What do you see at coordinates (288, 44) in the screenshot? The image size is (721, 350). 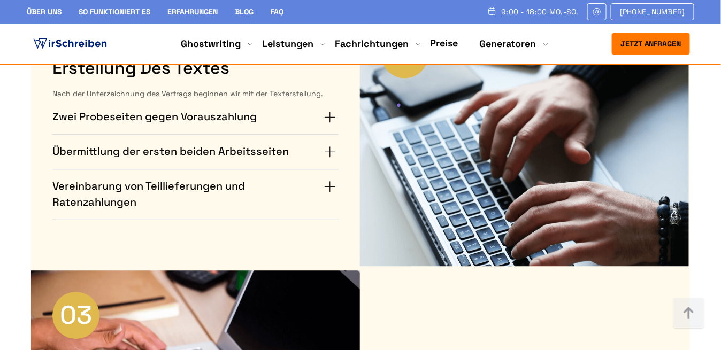 I see `a: Leistungen` at bounding box center [288, 44].